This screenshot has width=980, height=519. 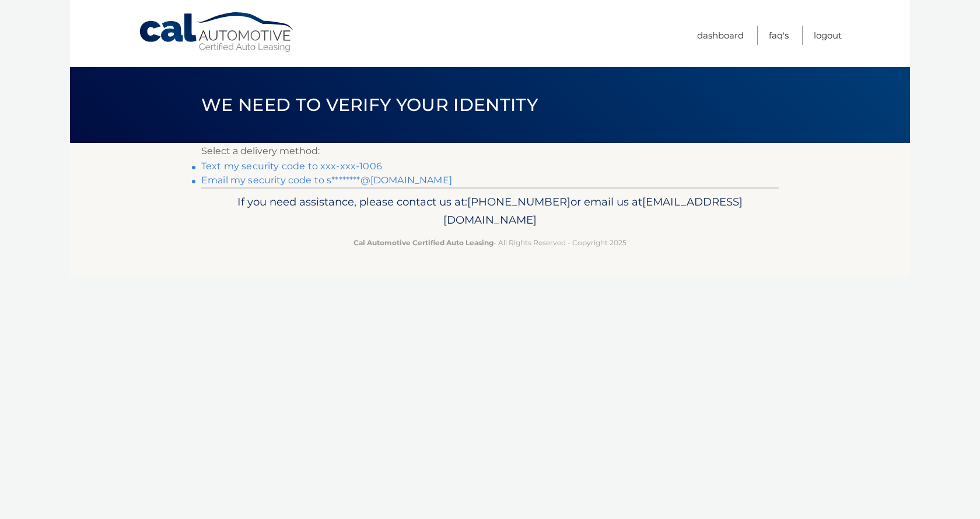 What do you see at coordinates (291, 166) in the screenshot?
I see `a: Text my security code to xxx-xxx-1006` at bounding box center [291, 166].